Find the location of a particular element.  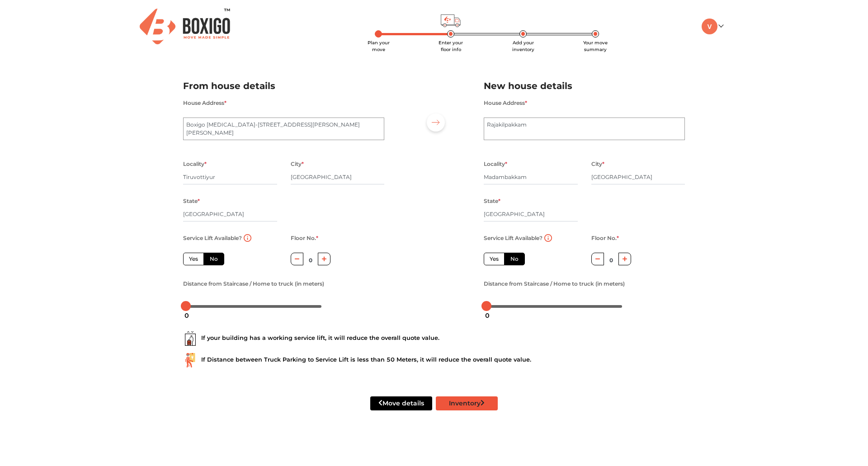

div: If your building has a working service lift, it will reduce the overall quote value. is located at coordinates (434, 338).